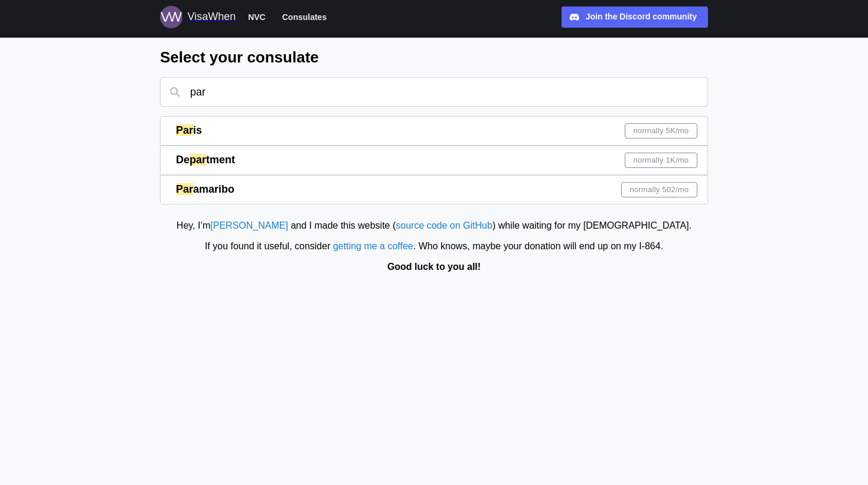 This screenshot has height=485, width=868. I want to click on a: Logo for VisaWhen VisaWhen, so click(197, 17).